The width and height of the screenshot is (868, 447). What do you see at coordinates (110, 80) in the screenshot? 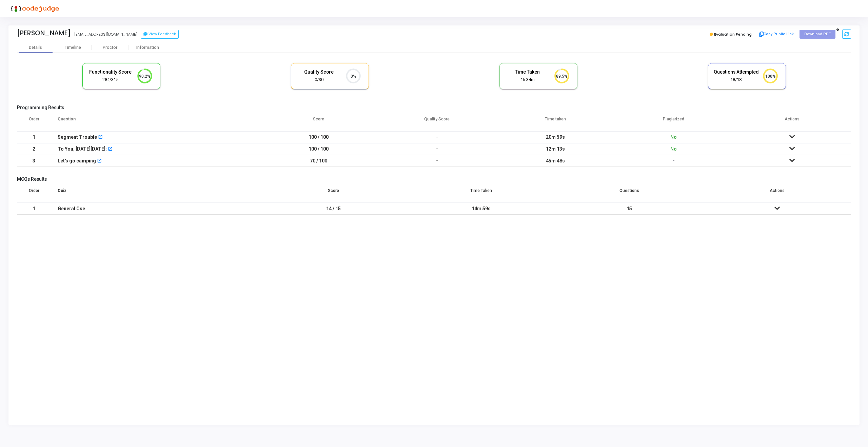
I see `div: 284/315` at bounding box center [110, 80].